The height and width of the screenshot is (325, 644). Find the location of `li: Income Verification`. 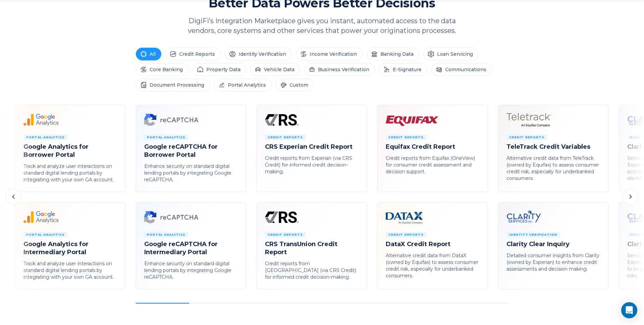

li: Income Verification is located at coordinates (329, 54).